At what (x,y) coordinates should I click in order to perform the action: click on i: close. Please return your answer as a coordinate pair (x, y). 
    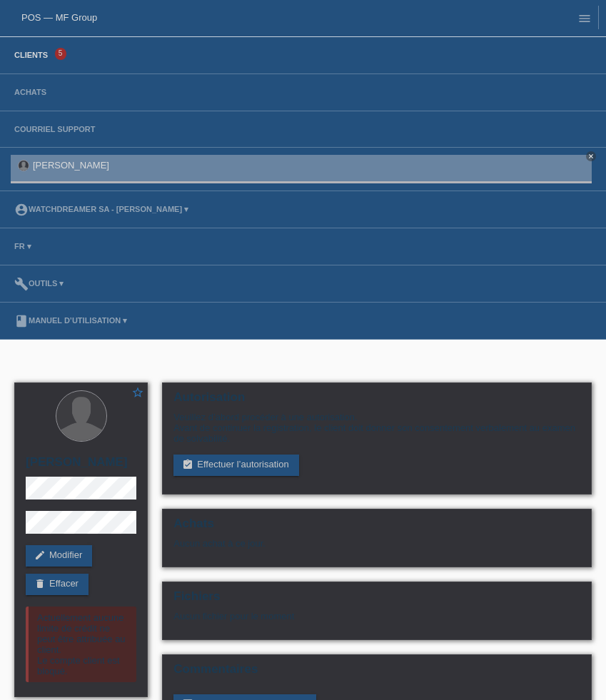
    Looking at the image, I should click on (591, 156).